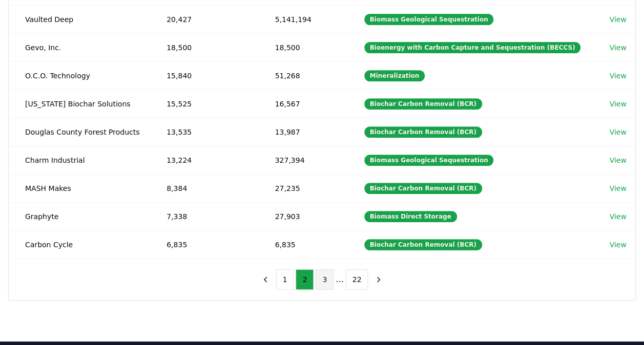 The height and width of the screenshot is (345, 644). What do you see at coordinates (204, 160) in the screenshot?
I see `td: 13,224` at bounding box center [204, 160].